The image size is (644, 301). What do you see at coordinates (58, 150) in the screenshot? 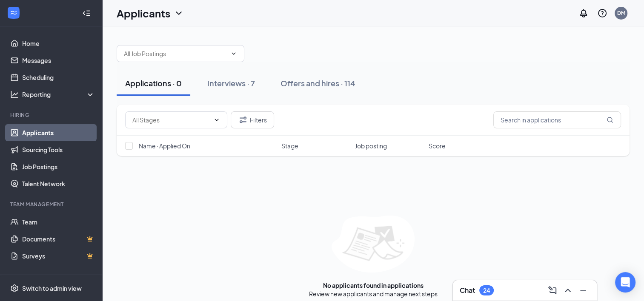
I see `a: Sourcing Tools` at bounding box center [58, 150].